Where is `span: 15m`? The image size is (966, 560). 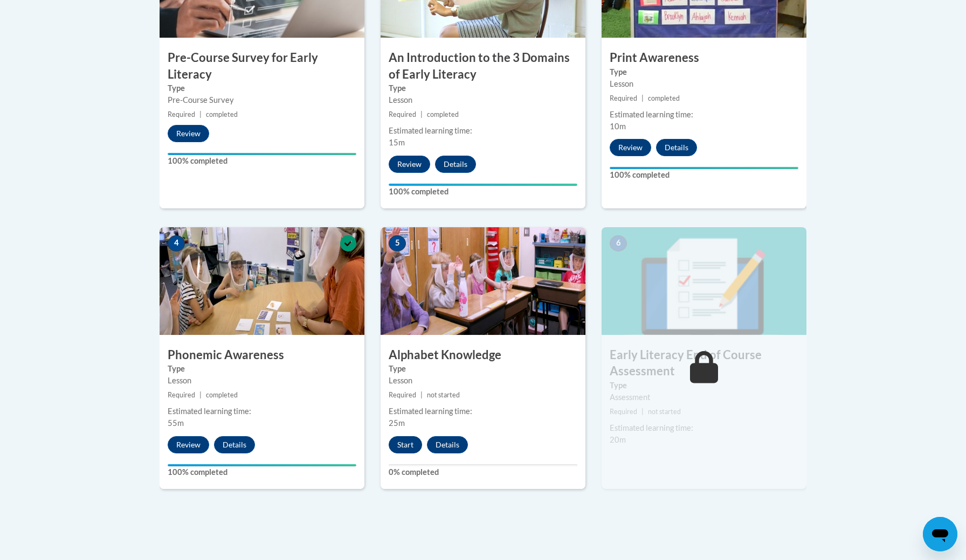 span: 15m is located at coordinates (397, 142).